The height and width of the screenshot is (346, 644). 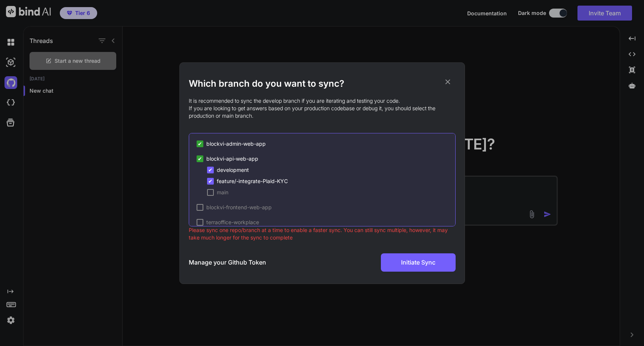 What do you see at coordinates (236, 144) in the screenshot?
I see `span: blockvi-admin-web-app` at bounding box center [236, 144].